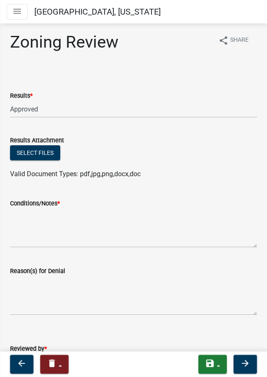 The height and width of the screenshot is (377, 267). I want to click on button: arrow_forward, so click(245, 364).